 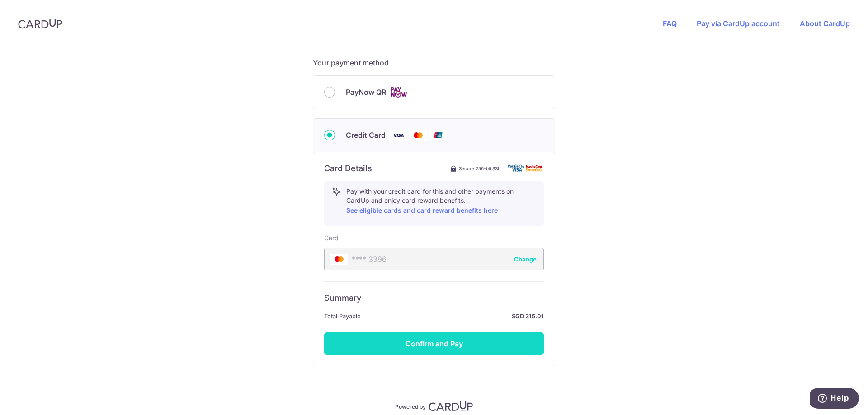 I want to click on span: Help, so click(x=29, y=10).